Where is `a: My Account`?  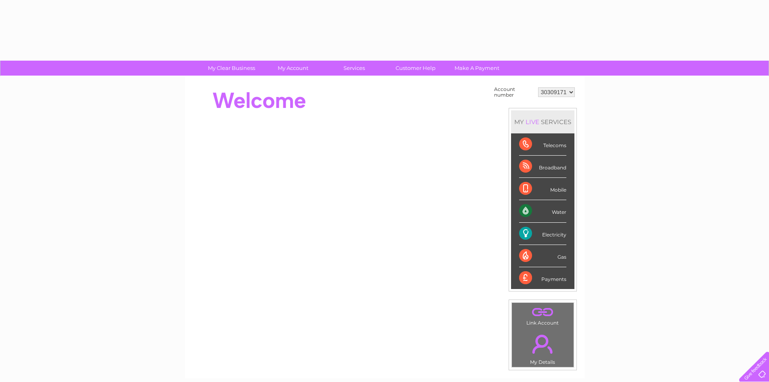
a: My Account is located at coordinates (293, 68).